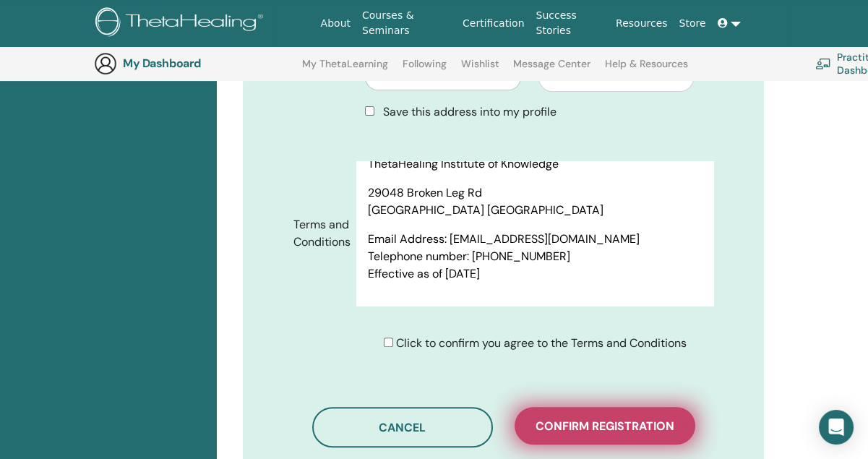 The image size is (868, 459). What do you see at coordinates (470, 111) in the screenshot?
I see `span: Save this address into my profile` at bounding box center [470, 111].